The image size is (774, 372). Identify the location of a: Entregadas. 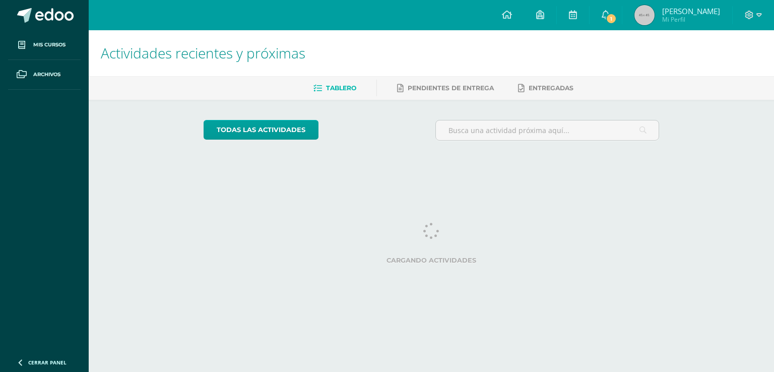
(545, 88).